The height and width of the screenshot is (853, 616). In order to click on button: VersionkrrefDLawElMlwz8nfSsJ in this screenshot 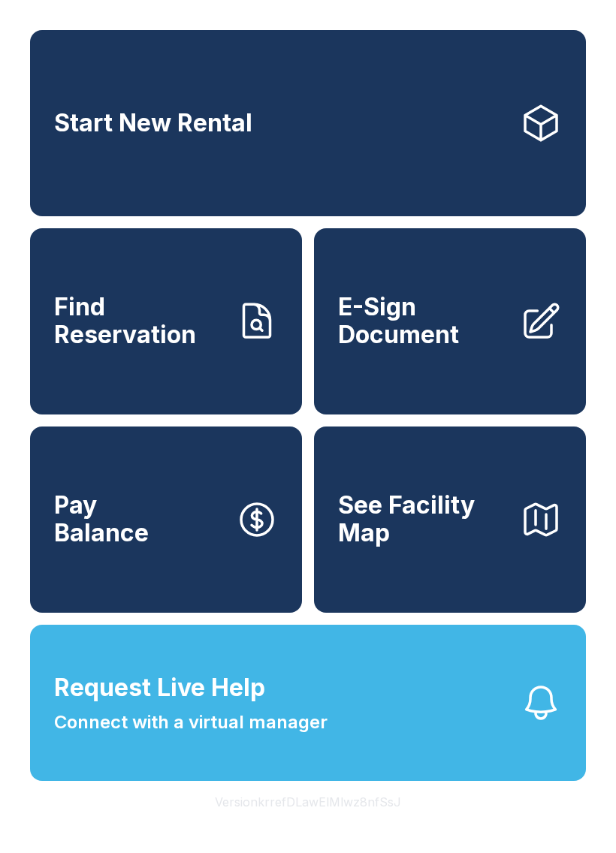, I will do `click(308, 802)`.